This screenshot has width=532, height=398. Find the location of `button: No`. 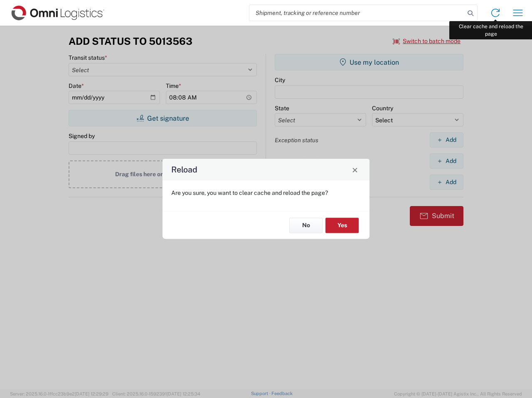

button: No is located at coordinates (306, 225).